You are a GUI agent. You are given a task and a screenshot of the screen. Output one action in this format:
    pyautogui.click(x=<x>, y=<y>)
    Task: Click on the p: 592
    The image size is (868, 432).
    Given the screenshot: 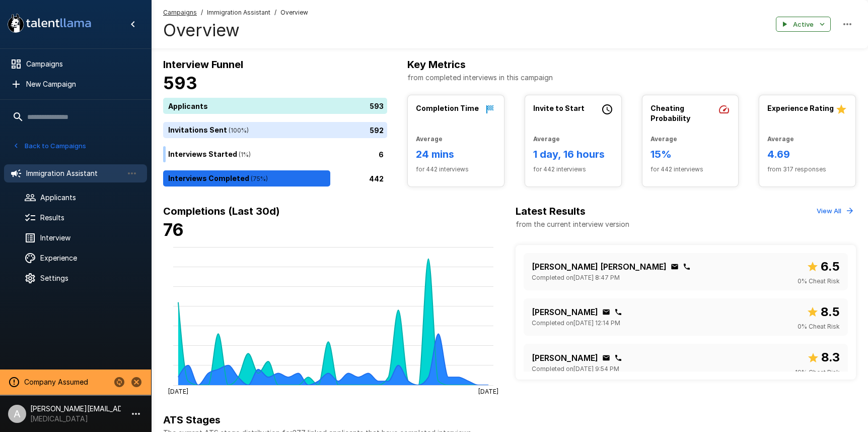 What is the action you would take?
    pyautogui.click(x=377, y=130)
    